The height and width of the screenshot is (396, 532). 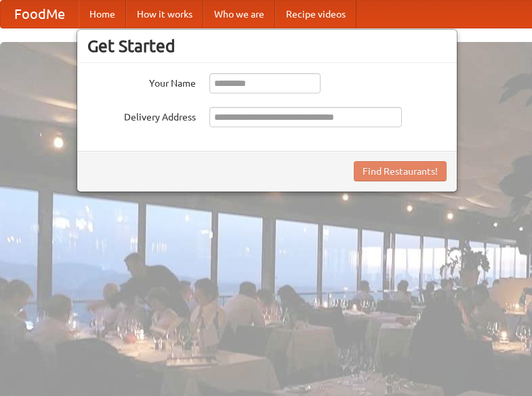 I want to click on button: Find Restaurants!, so click(x=400, y=171).